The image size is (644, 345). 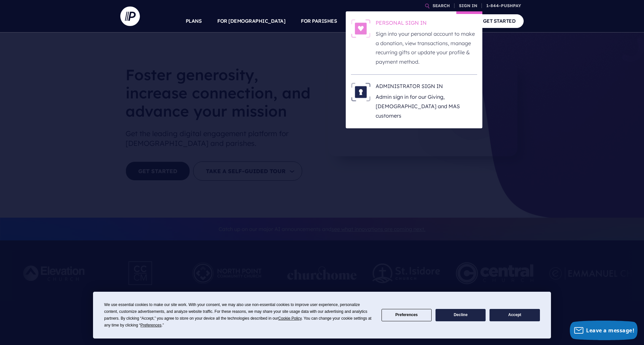 What do you see at coordinates (408, 21) in the screenshot?
I see `a: EXPLORE` at bounding box center [408, 21].